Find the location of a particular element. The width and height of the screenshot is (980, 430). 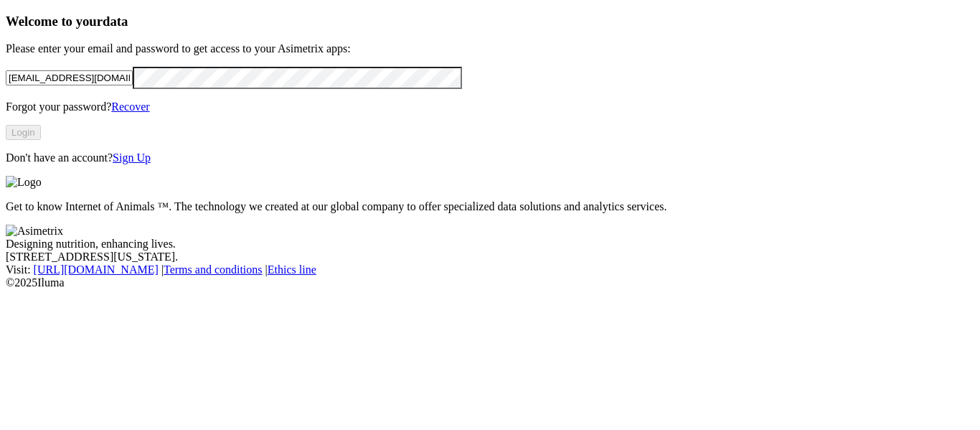

input: Your email is located at coordinates (69, 77).